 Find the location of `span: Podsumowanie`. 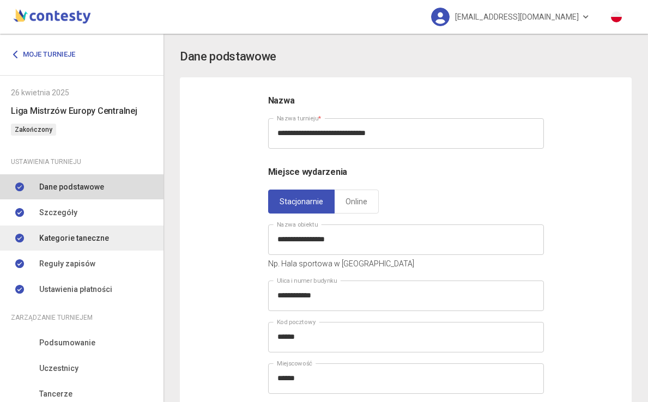

span: Podsumowanie is located at coordinates (67, 343).